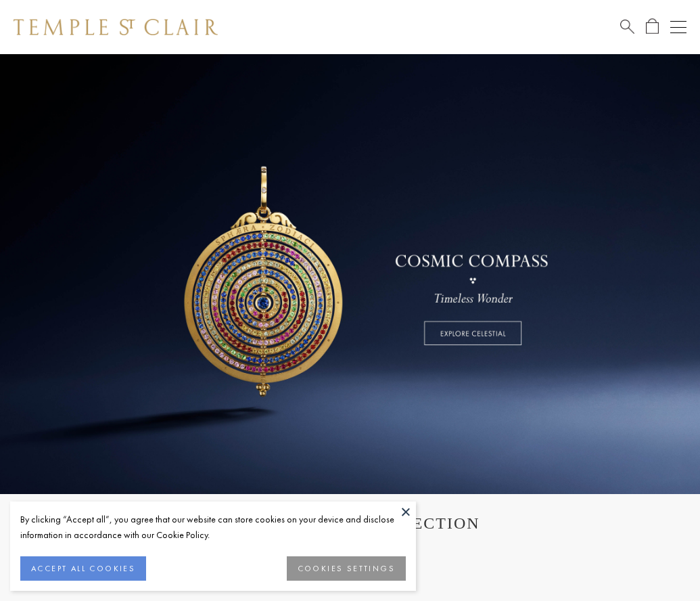 The height and width of the screenshot is (601, 700). Describe the element at coordinates (679, 27) in the screenshot. I see `button: Open navigation` at that location.